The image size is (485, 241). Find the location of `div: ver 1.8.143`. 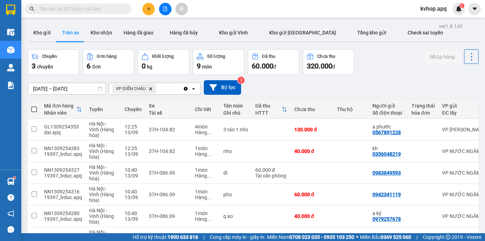

div: ver 1.8.143 is located at coordinates (450, 26).